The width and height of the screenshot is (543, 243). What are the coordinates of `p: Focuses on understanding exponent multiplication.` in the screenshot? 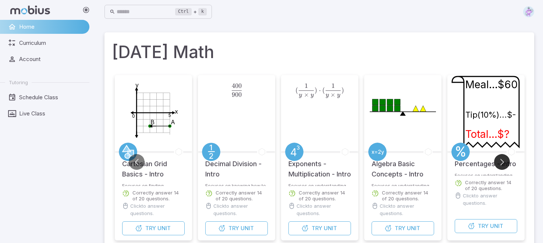 It's located at (320, 185).